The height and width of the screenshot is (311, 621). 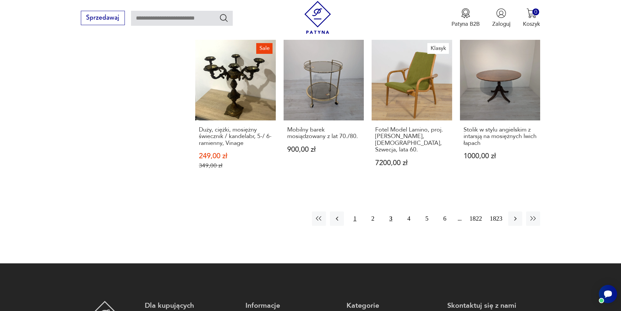 What do you see at coordinates (235, 156) in the screenshot?
I see `p: 249,00 zł` at bounding box center [235, 156].